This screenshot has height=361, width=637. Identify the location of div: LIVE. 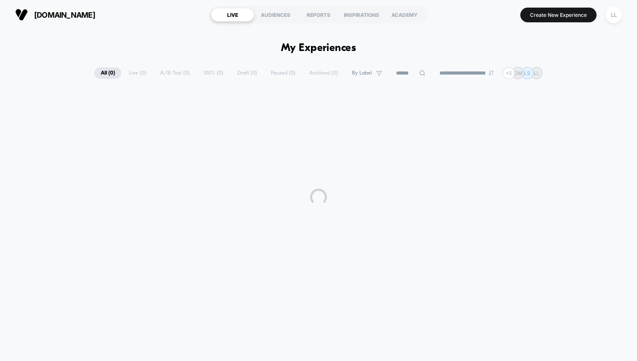
(233, 15).